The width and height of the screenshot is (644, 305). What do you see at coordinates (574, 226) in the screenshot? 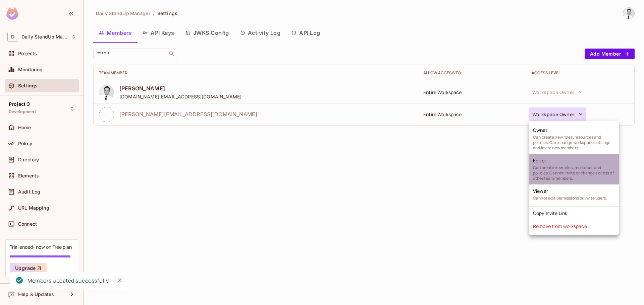
I see `li: Remove from workspace` at bounding box center [574, 226].